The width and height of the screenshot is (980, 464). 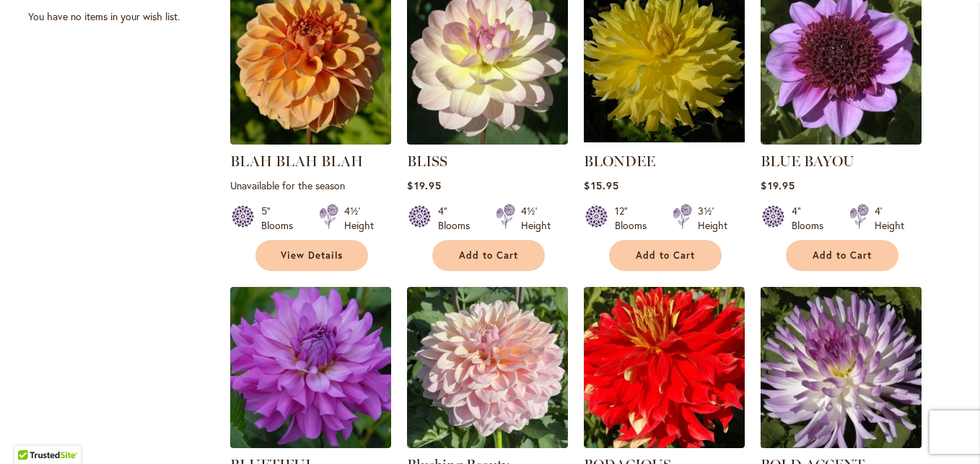 I want to click on div: 12" Blooms, so click(x=635, y=218).